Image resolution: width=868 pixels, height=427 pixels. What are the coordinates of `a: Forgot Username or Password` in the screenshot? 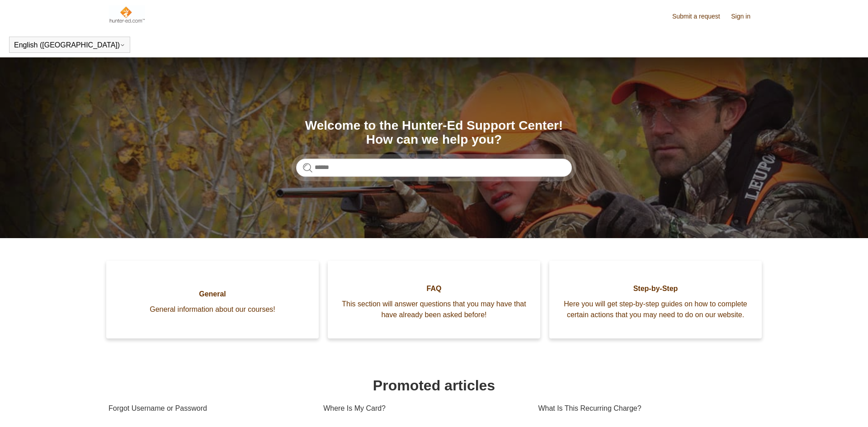 It's located at (209, 409).